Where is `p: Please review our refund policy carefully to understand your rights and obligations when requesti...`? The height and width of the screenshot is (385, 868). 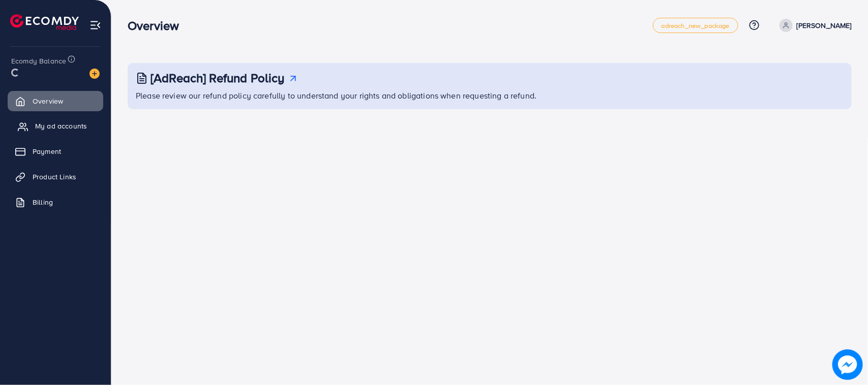
p: Please review our refund policy carefully to understand your rights and obligations when requesti... is located at coordinates (491, 95).